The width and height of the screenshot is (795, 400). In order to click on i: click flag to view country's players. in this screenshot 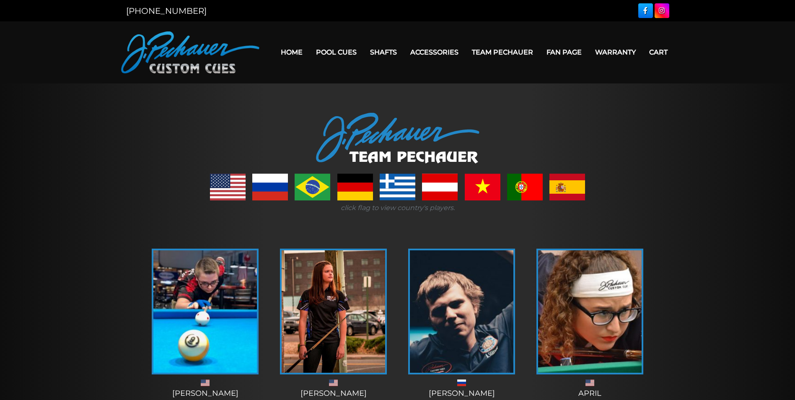, I will do `click(397, 207)`.